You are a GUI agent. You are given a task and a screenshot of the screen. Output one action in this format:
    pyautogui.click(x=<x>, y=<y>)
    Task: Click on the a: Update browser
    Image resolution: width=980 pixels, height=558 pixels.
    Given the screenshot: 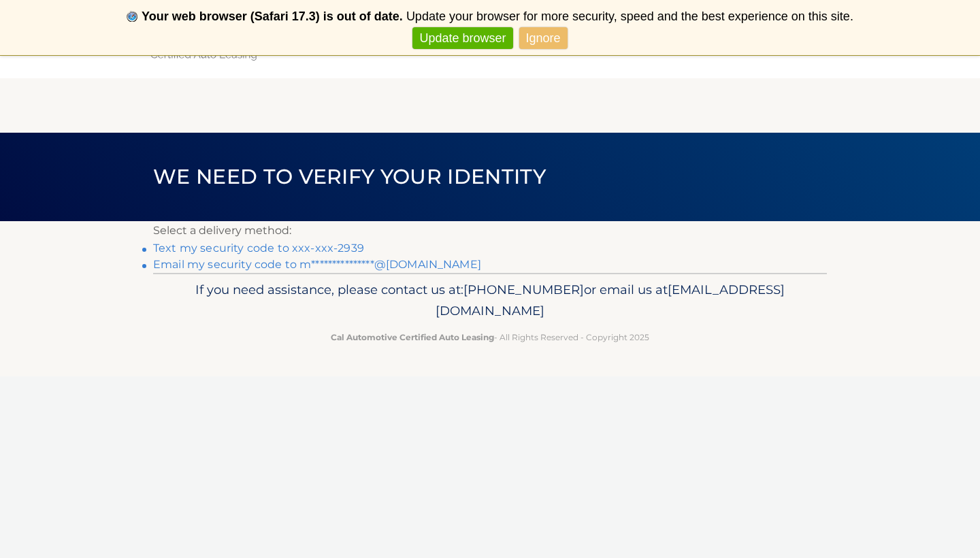 What is the action you would take?
    pyautogui.click(x=462, y=38)
    